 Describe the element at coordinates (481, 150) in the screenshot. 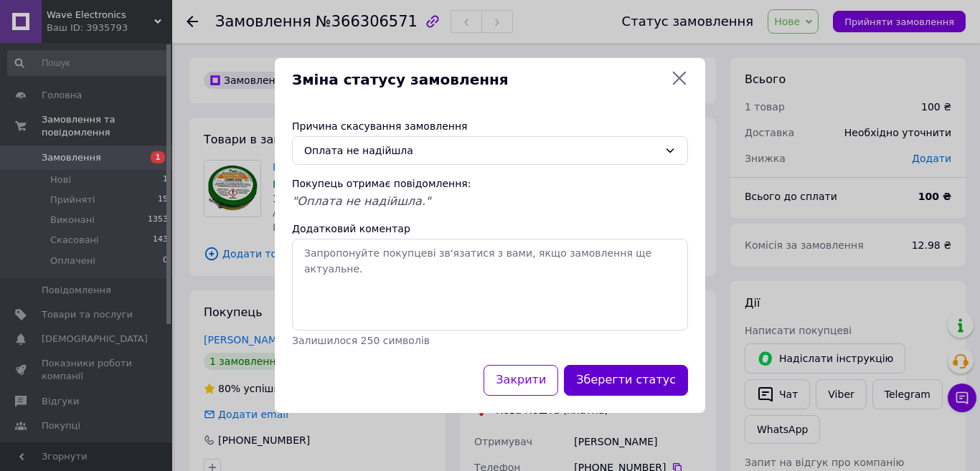

I see `div: Оплата не надійшла` at that location.